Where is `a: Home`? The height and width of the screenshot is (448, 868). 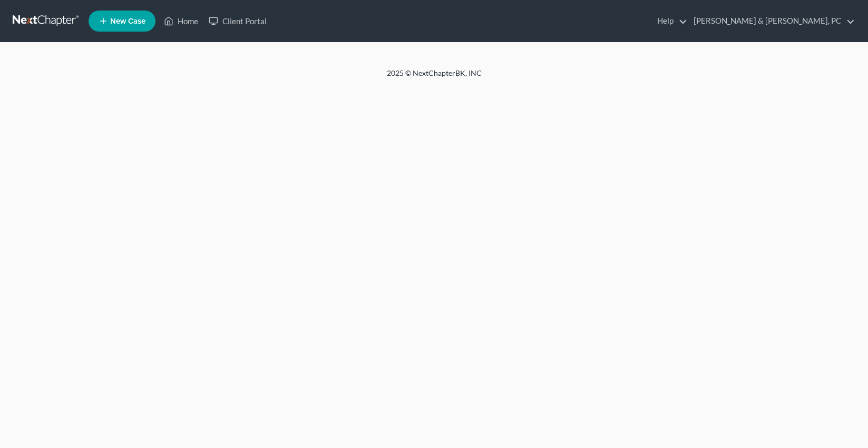 a: Home is located at coordinates (181, 22).